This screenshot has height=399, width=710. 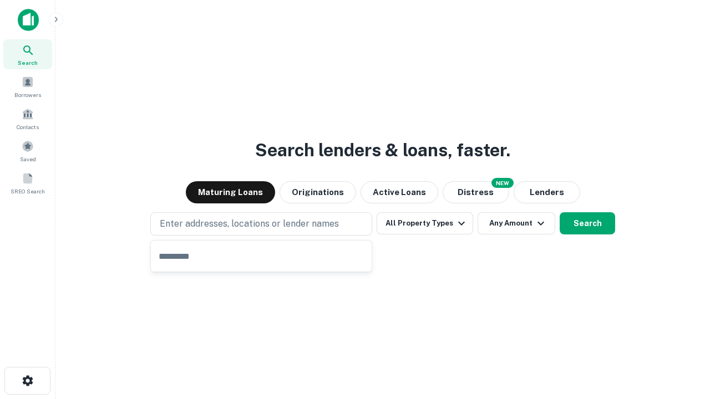 What do you see at coordinates (28, 183) in the screenshot?
I see `a: SREO Search` at bounding box center [28, 183].